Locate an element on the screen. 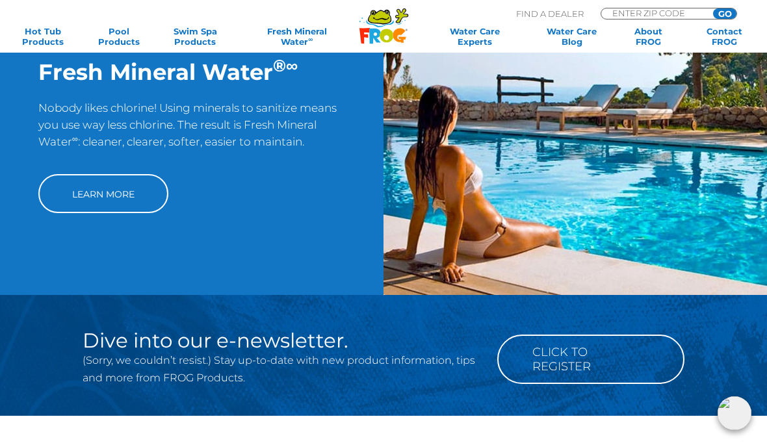 The image size is (767, 445). a: Click to Register is located at coordinates (591, 359).